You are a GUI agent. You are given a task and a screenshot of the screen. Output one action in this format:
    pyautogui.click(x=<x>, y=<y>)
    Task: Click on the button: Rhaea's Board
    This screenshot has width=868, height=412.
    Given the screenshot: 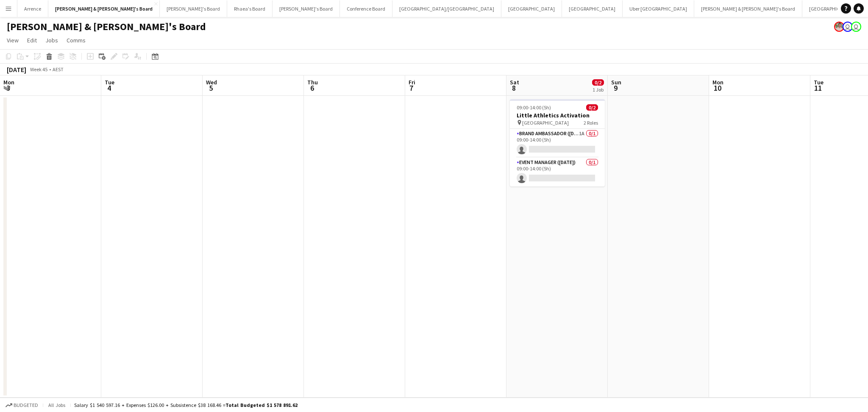 What is the action you would take?
    pyautogui.click(x=250, y=8)
    